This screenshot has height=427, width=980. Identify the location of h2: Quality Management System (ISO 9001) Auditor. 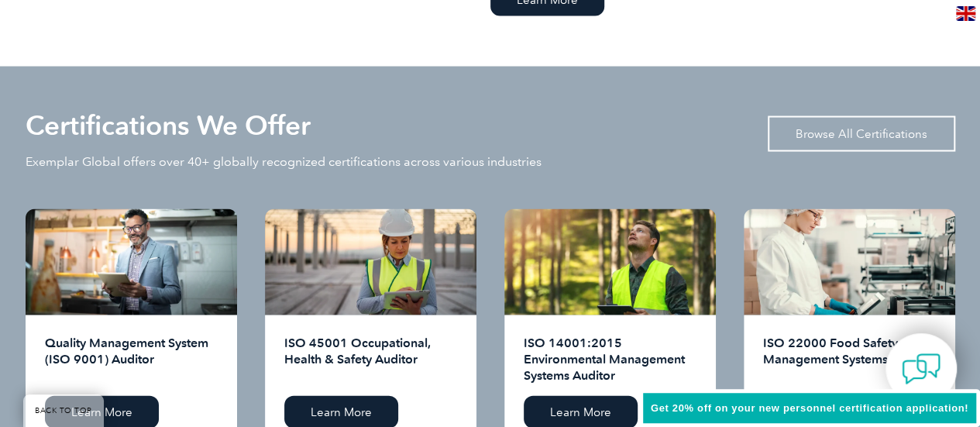
(131, 359).